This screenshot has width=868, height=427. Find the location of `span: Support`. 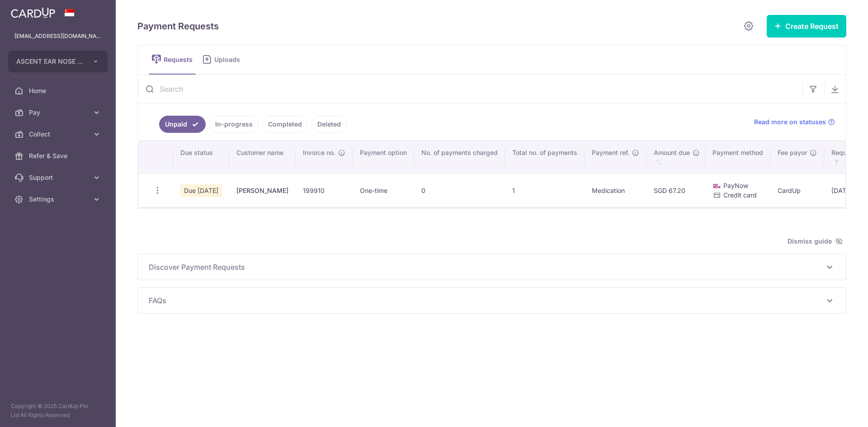

span: Support is located at coordinates (59, 177).